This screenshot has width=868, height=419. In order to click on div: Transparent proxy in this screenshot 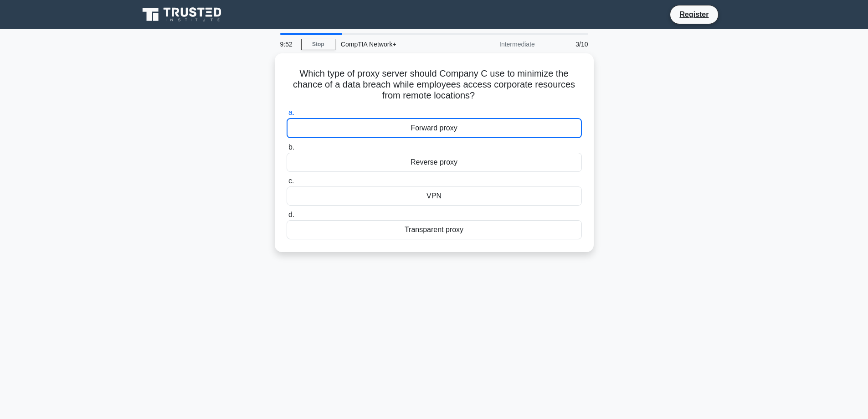, I will do `click(434, 230)`.